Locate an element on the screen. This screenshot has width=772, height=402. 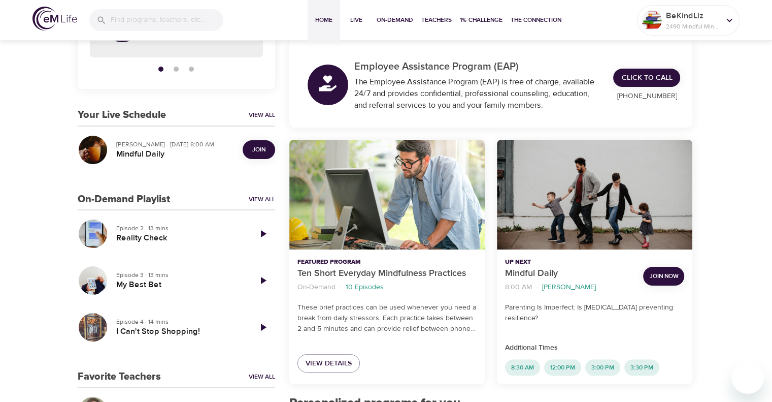
span: The Connection is located at coordinates (536, 20).